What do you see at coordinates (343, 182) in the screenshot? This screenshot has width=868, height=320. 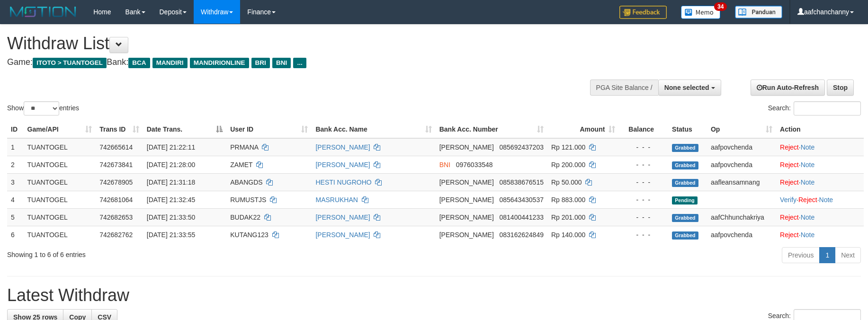 I see `a: HESTI NUGROHO` at bounding box center [343, 182].